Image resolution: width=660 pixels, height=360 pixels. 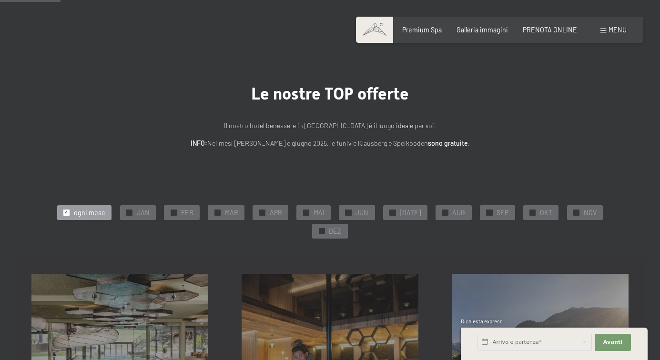 What do you see at coordinates (618, 30) in the screenshot?
I see `span: Menu` at bounding box center [618, 30].